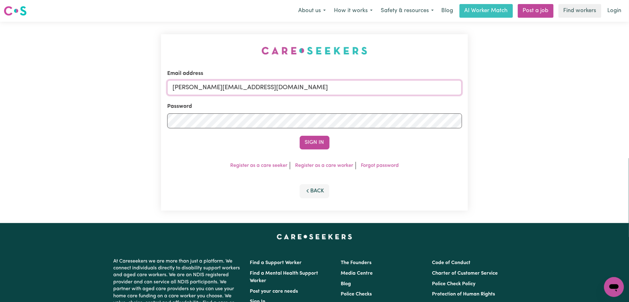 The width and height of the screenshot is (629, 302). I want to click on a: AI Worker Match, so click(486, 11).